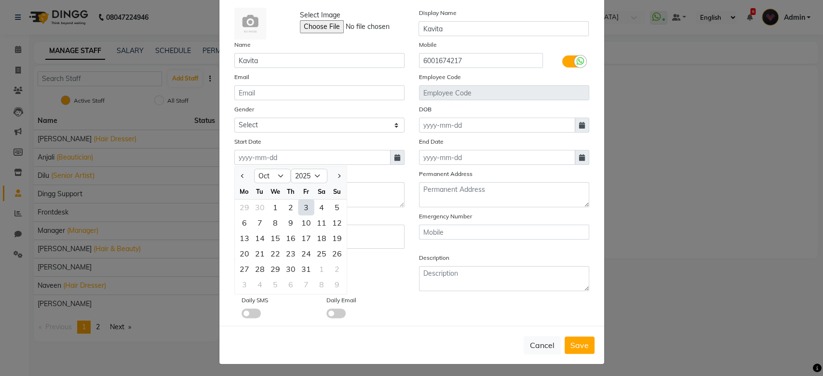 This screenshot has height=376, width=823. Describe the element at coordinates (337, 269) in the screenshot. I see `div: Sunday, November 2, 2025` at that location.